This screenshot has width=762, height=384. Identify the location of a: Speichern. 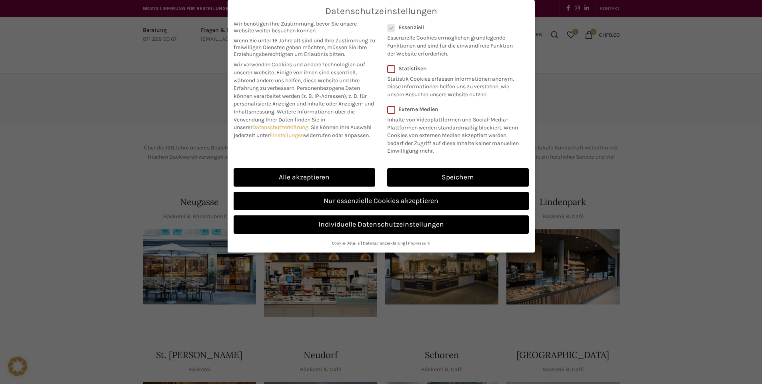
(458, 178).